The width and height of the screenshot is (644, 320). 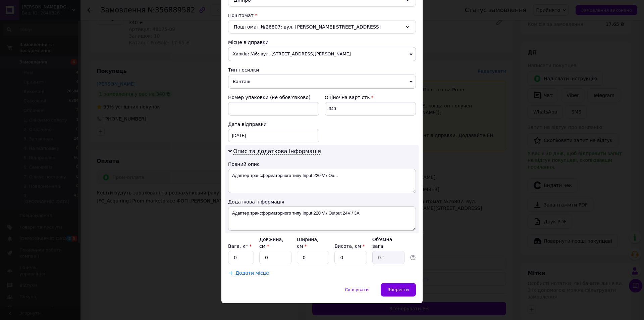 What do you see at coordinates (322, 164) in the screenshot?
I see `div: Повний опис` at bounding box center [322, 164].